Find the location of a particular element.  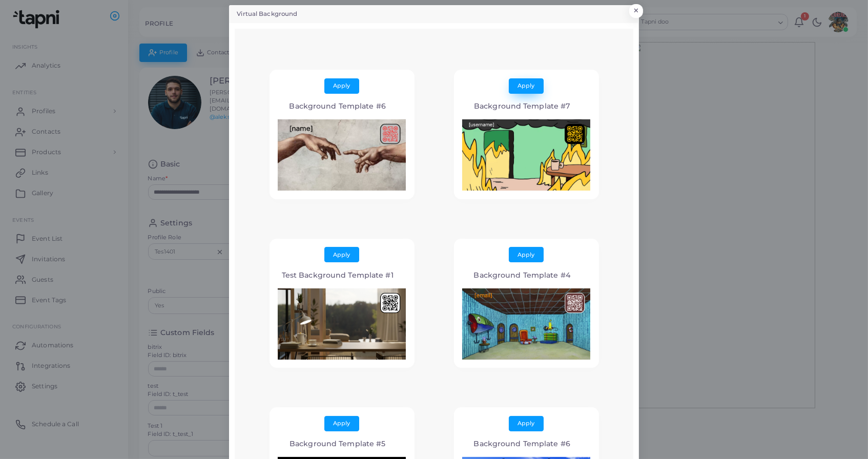

button: Close is located at coordinates (636, 11).